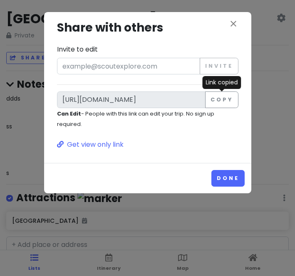 This screenshot has width=295, height=276. I want to click on i: close, so click(233, 24).